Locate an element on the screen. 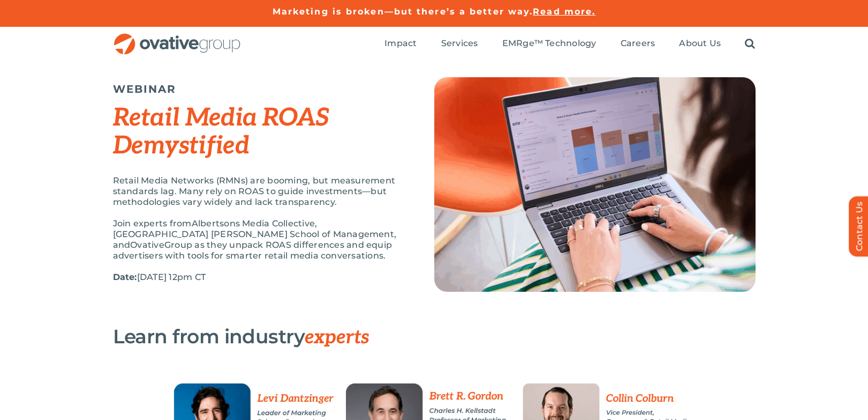 The width and height of the screenshot is (868, 420). span: Services is located at coordinates (460, 43).